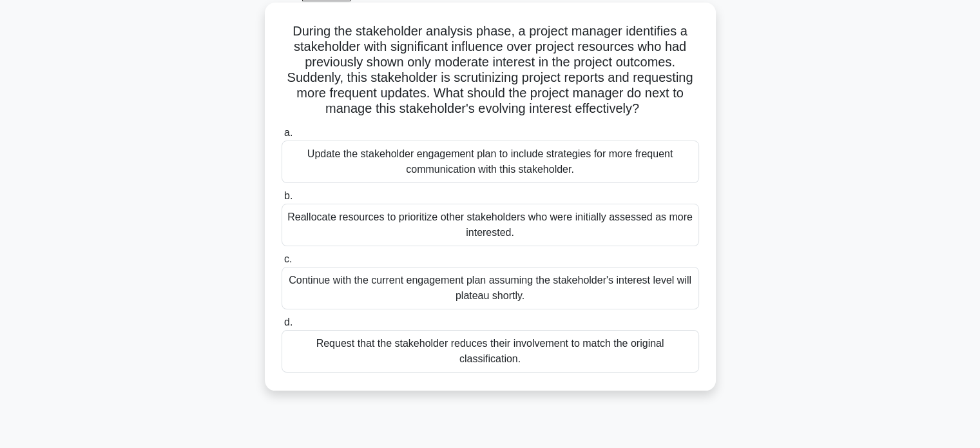 This screenshot has width=980, height=448. Describe the element at coordinates (288, 195) in the screenshot. I see `span: b.` at that location.